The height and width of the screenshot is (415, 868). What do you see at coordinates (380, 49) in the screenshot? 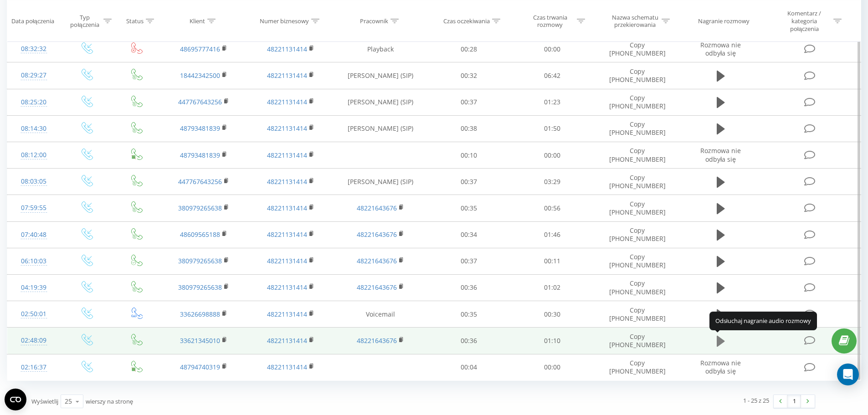
I see `td: Playback` at bounding box center [380, 49].